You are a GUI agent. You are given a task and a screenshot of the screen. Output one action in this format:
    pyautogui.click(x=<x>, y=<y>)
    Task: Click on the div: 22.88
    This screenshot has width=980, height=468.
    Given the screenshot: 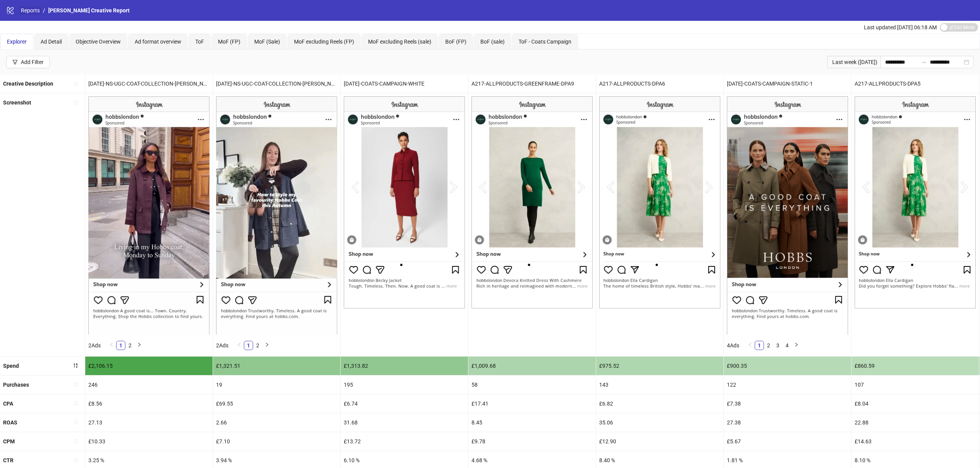 What is the action you would take?
    pyautogui.click(x=916, y=422)
    